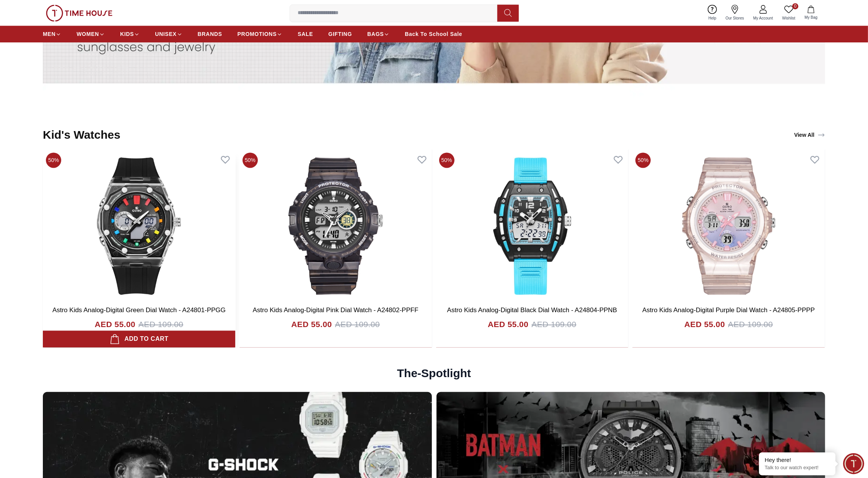  I want to click on a: Our Stores, so click(735, 12).